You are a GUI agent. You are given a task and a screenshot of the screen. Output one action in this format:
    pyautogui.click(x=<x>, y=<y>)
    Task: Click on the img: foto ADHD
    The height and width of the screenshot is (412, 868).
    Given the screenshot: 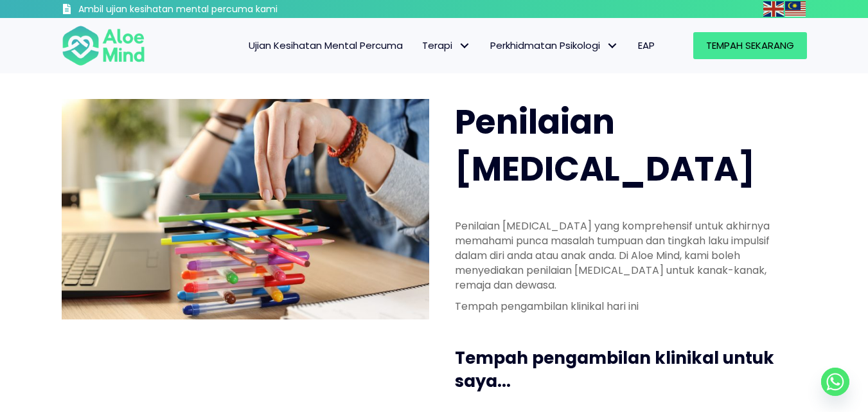 What is the action you would take?
    pyautogui.click(x=245, y=208)
    